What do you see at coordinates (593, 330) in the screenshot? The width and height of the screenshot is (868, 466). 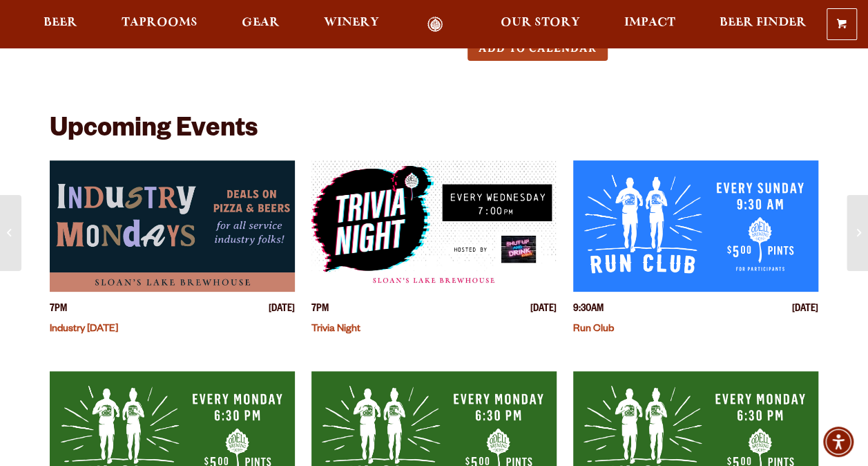 I see `a: Run Club` at bounding box center [593, 330].